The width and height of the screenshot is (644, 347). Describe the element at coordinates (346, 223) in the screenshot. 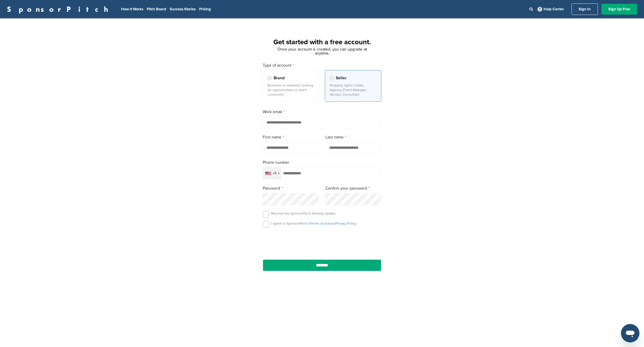

I see `a: Privacy Policy` at that location.